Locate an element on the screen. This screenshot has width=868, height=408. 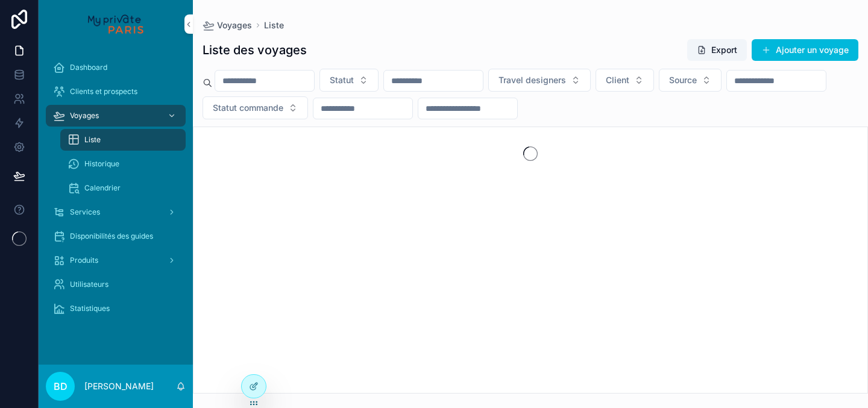
img: App logo is located at coordinates (115, 24).